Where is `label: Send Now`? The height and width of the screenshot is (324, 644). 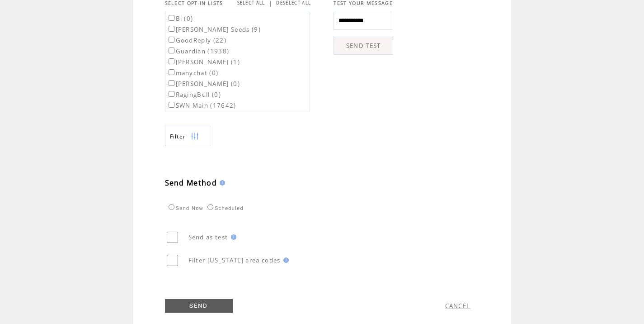 label: Send Now is located at coordinates (185, 208).